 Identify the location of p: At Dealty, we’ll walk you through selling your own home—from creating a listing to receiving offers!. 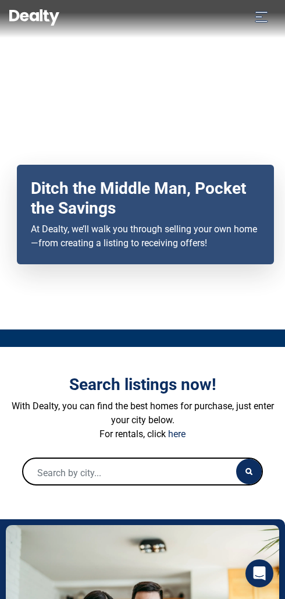
(146, 236).